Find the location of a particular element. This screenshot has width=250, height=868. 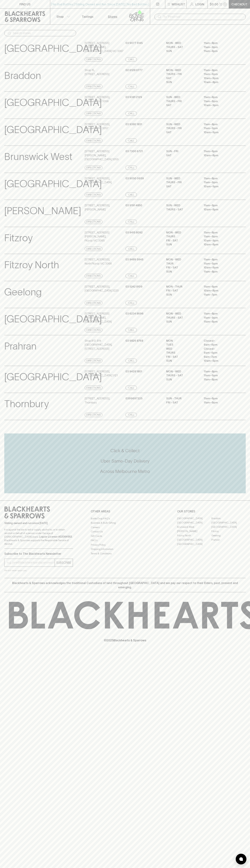

a: Brunswick West is located at coordinates (194, 527).